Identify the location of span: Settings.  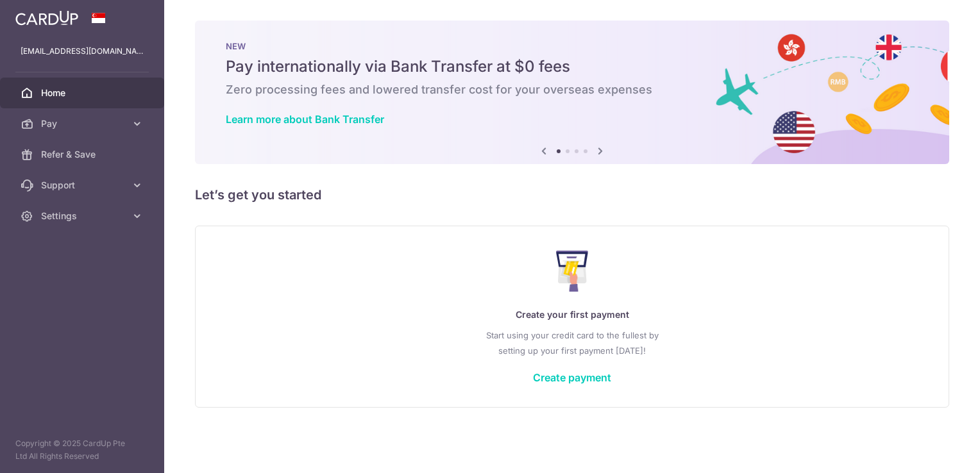
(83, 216).